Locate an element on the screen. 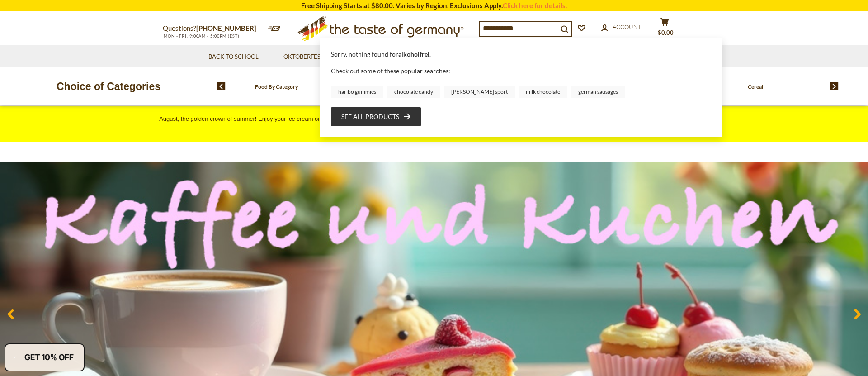 This screenshot has width=868, height=376. a: milk chocolate is located at coordinates (543, 92).